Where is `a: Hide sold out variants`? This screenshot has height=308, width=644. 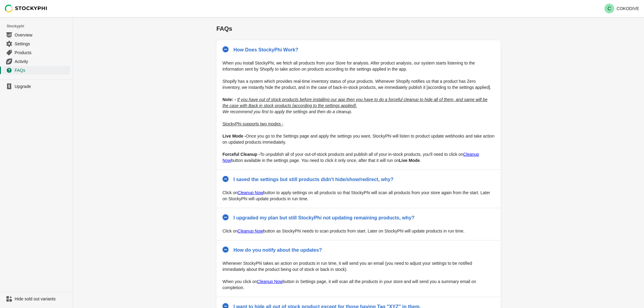
a: Hide sold out variants is located at coordinates (36, 299).